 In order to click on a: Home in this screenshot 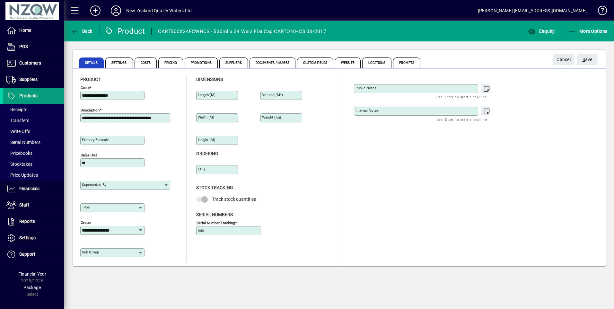, I will do `click(34, 31)`.